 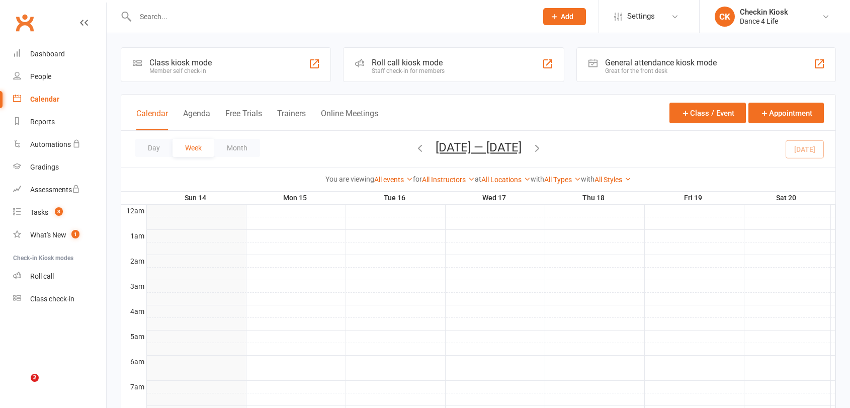 What do you see at coordinates (134, 286) in the screenshot?
I see `th: 3am` at bounding box center [134, 286].